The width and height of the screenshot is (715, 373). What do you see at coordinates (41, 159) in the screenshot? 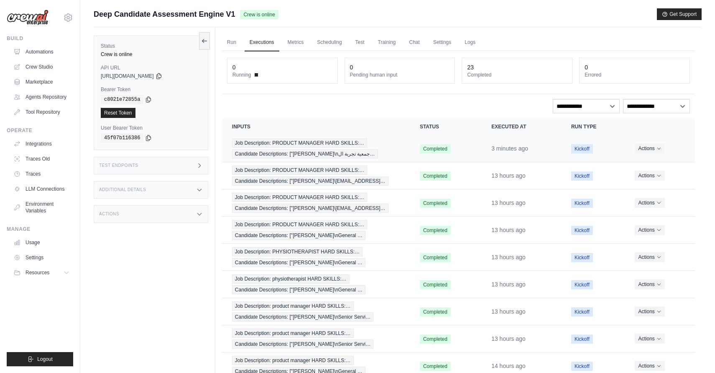
I see `a: Traces Old` at bounding box center [41, 159].